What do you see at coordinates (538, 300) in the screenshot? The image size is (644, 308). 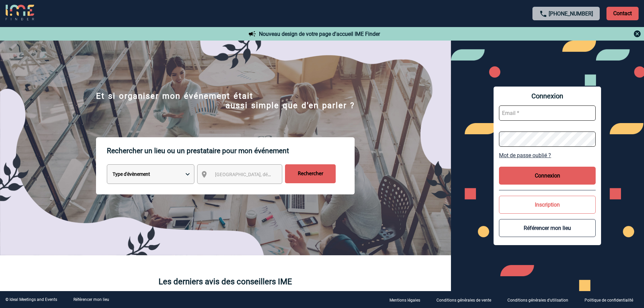 I see `p: Conditions générales d'utilisation` at bounding box center [538, 300].